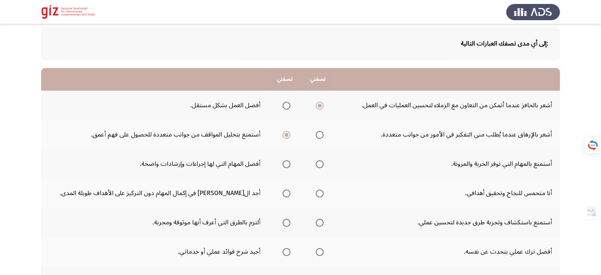  Describe the element at coordinates (154, 251) in the screenshot. I see `td: أجيد شرح فوائد عملي أو خدماتي.` at that location.